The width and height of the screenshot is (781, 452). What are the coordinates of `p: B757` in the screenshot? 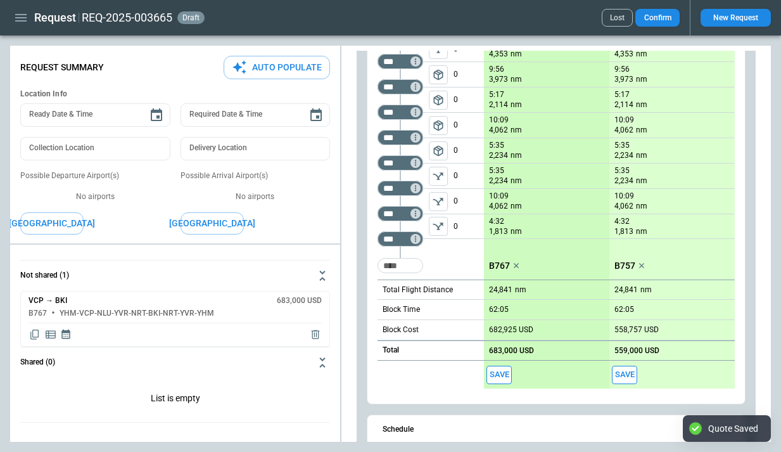 It's located at (624, 265).